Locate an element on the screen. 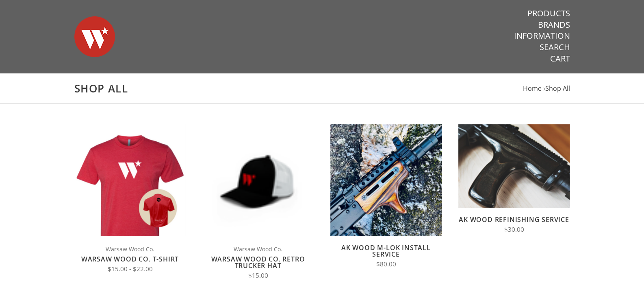 This screenshot has width=644, height=301. span: $30.00 is located at coordinates (514, 229).